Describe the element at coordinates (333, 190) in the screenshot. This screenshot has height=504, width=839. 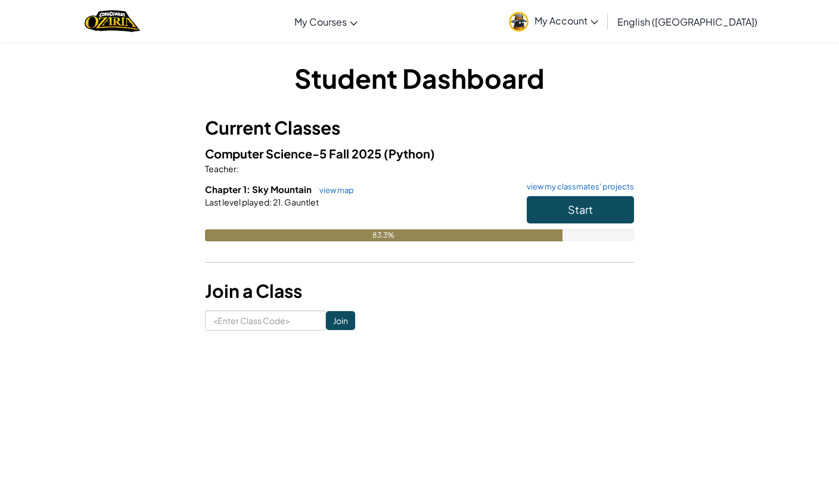
I see `a: view map` at that location.